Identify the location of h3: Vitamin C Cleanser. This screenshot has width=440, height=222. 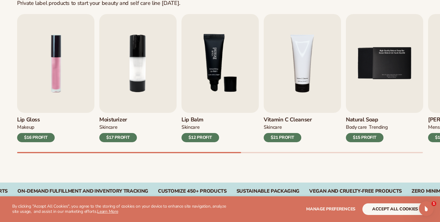
(288, 120).